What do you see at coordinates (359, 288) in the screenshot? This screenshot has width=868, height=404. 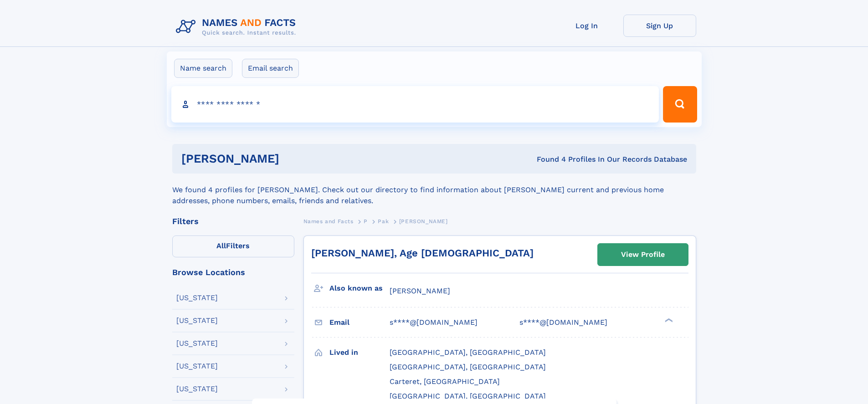 I see `h3: Also known as` at bounding box center [359, 288].